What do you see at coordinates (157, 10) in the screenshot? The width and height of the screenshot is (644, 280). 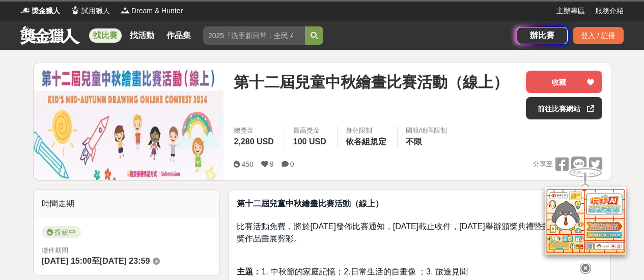 I see `span: Dream & Hunter` at bounding box center [157, 10].